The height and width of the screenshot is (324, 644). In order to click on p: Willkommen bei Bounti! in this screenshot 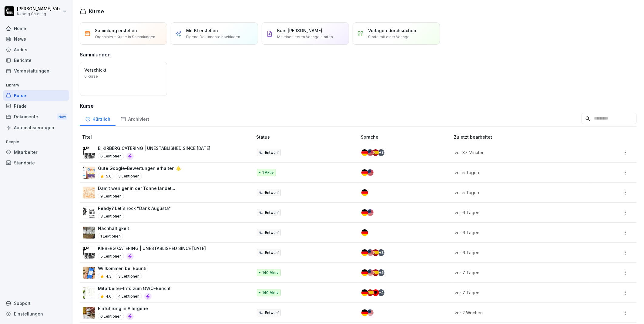, I will do `click(123, 268)`.